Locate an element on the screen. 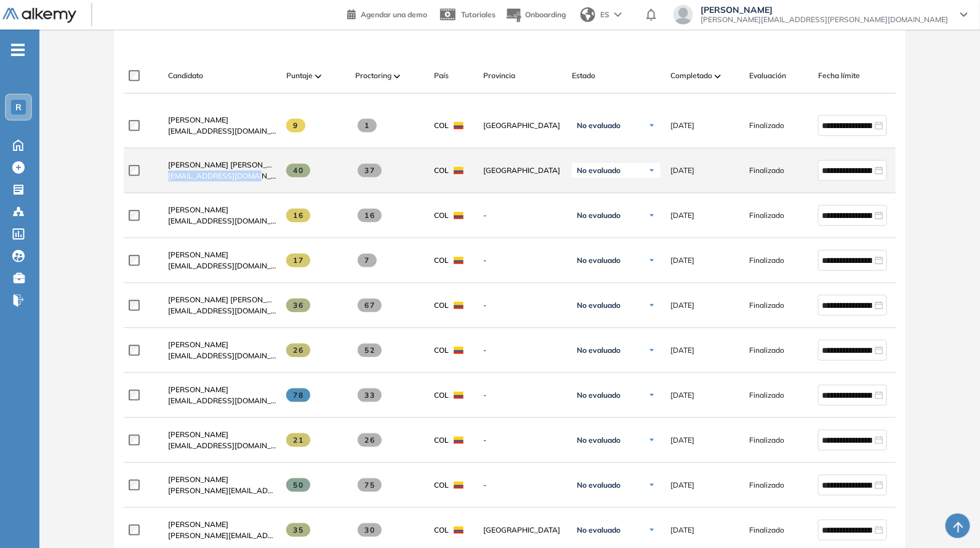  span: 1 is located at coordinates (367, 126).